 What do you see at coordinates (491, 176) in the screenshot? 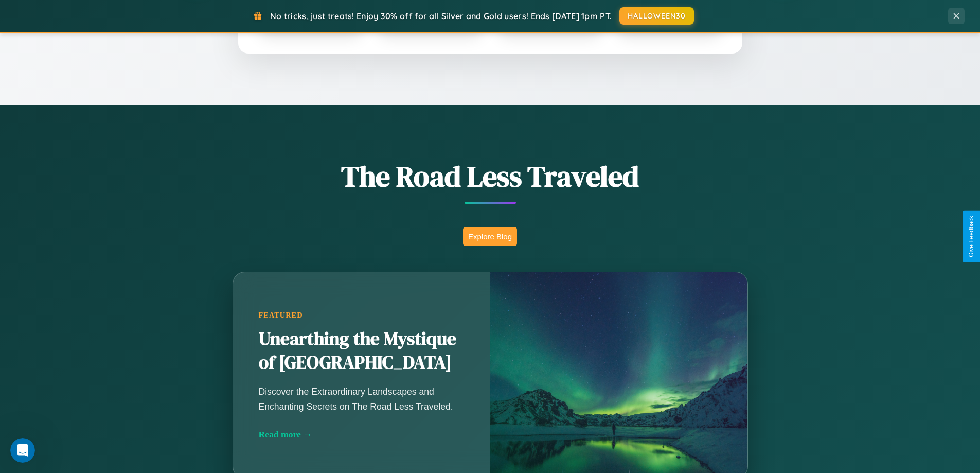
I see `h1: The Road Less Traveled` at bounding box center [491, 176].